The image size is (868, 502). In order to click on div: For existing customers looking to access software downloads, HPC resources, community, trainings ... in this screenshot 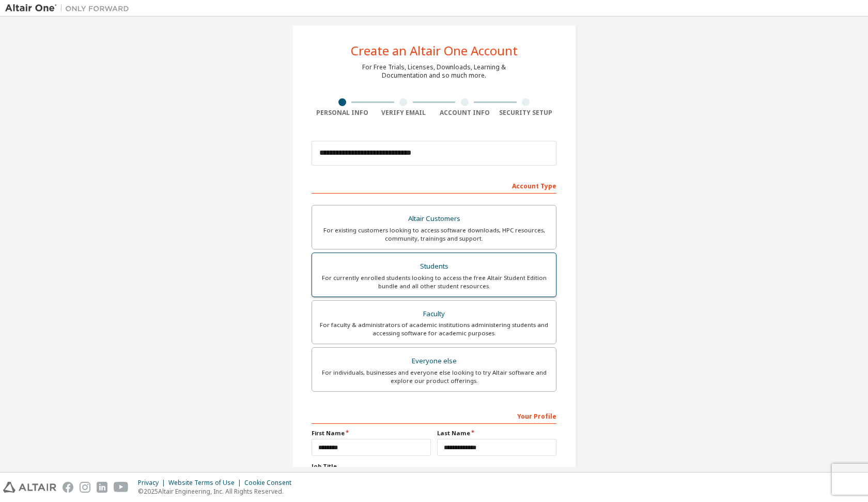, I will do `click(434, 234)`.